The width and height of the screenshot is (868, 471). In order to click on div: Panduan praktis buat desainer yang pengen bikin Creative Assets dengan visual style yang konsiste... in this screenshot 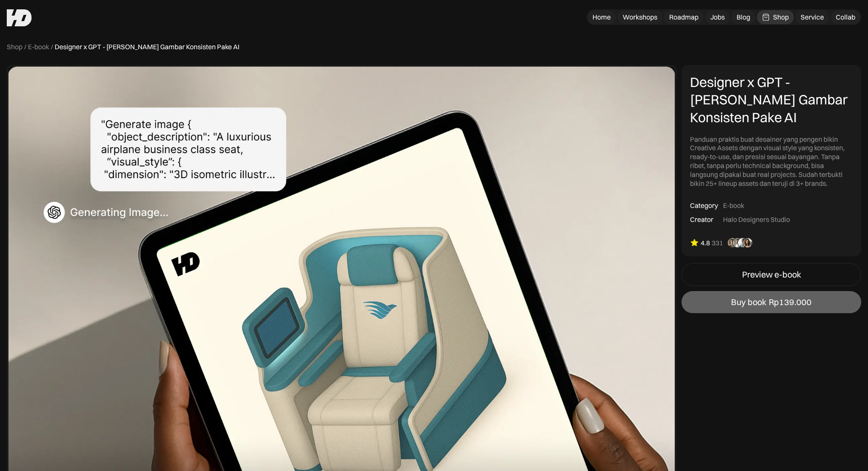, I will do `click(771, 161)`.